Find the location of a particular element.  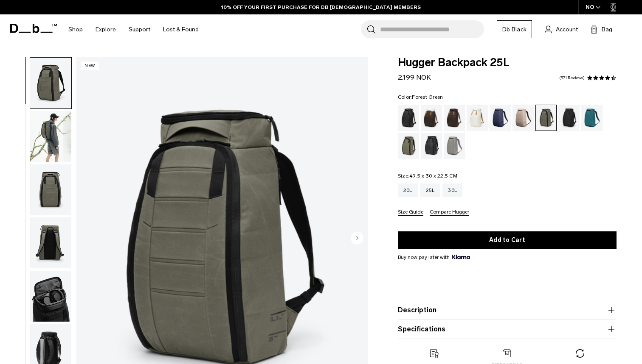

a: Cappuccino is located at coordinates (431, 118).